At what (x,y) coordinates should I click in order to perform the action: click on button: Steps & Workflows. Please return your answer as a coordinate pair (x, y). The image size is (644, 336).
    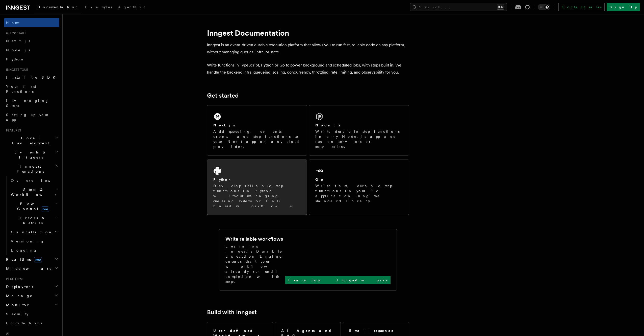
    Looking at the image, I should click on (34, 192).